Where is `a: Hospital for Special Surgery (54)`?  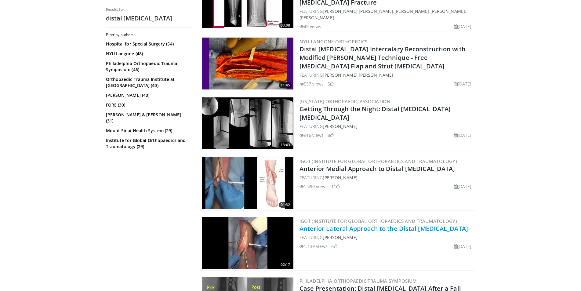 a: Hospital for Special Surgery (54) is located at coordinates (148, 44).